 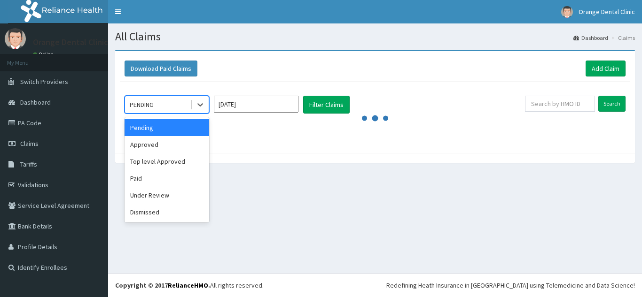 What do you see at coordinates (163, 286) in the screenshot?
I see `strong: Copyright © 2017 .` at bounding box center [163, 286].